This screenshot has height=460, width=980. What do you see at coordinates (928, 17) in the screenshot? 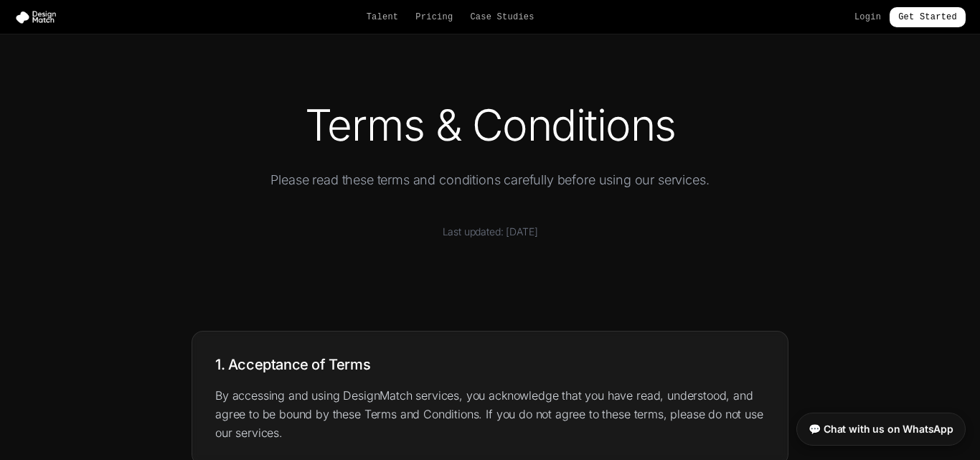
I see `a: Get Started` at bounding box center [928, 17].